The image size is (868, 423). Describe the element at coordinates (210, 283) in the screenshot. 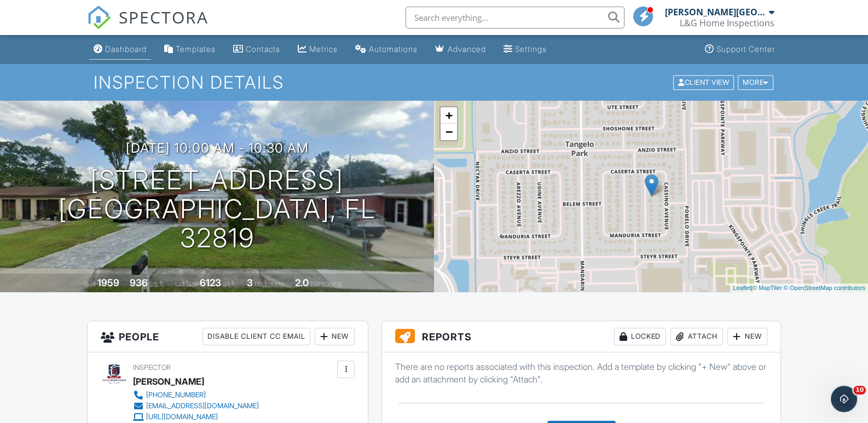

I see `div: 6123` at that location.